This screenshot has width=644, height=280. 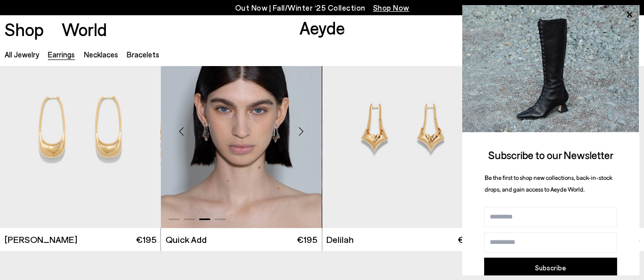 What do you see at coordinates (390, 8) in the screenshot?
I see `span: Navigate to /collections/new-in` at bounding box center [390, 8].